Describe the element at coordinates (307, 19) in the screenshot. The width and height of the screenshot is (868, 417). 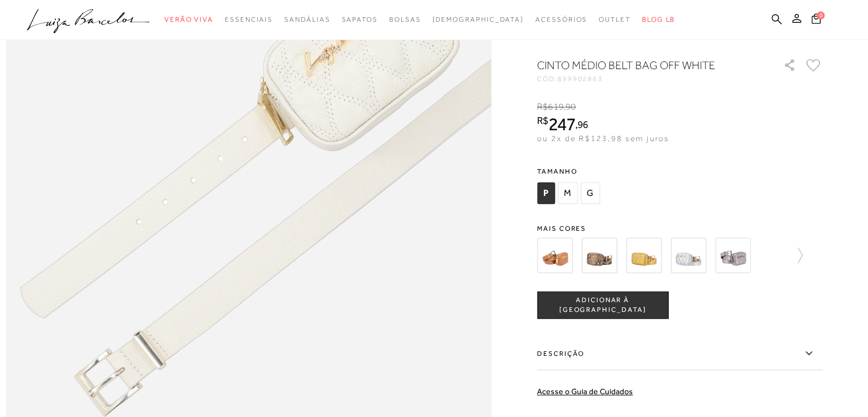
I see `span: Sandálias` at that location.